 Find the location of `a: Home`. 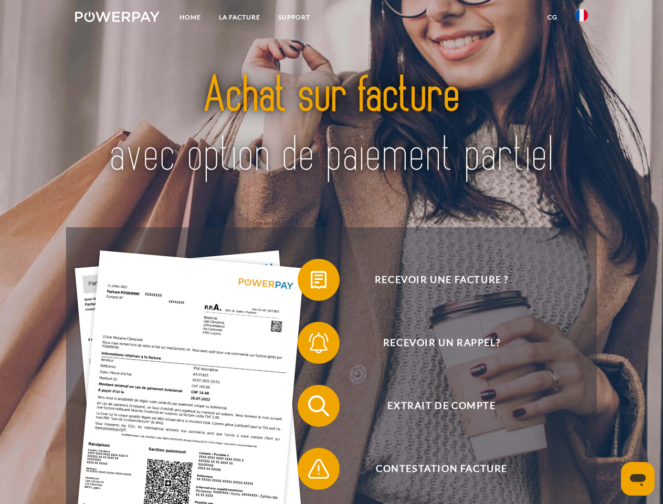

a: Home is located at coordinates (190, 17).